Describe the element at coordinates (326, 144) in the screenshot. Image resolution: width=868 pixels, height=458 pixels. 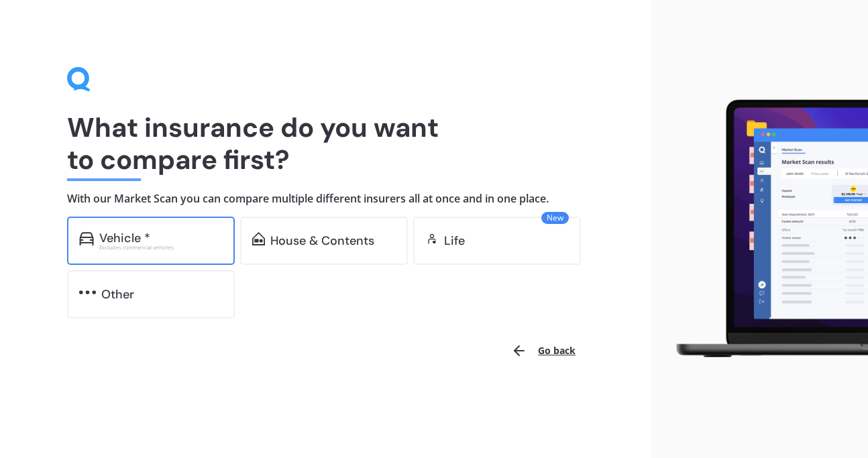
I see `h1: What insurance do you want to compare first?` at that location.